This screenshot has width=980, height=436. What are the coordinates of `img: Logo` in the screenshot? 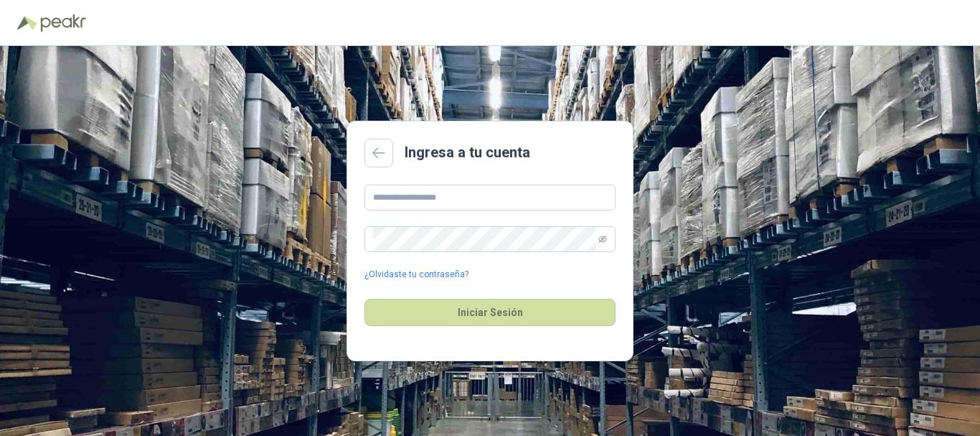 It's located at (27, 23).